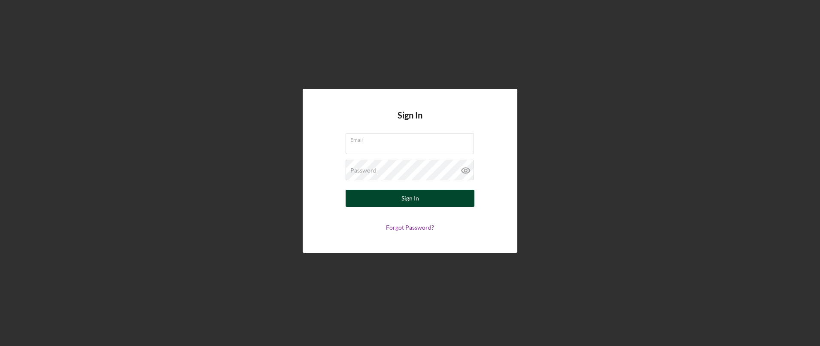  I want to click on a: Forgot Password?, so click(410, 227).